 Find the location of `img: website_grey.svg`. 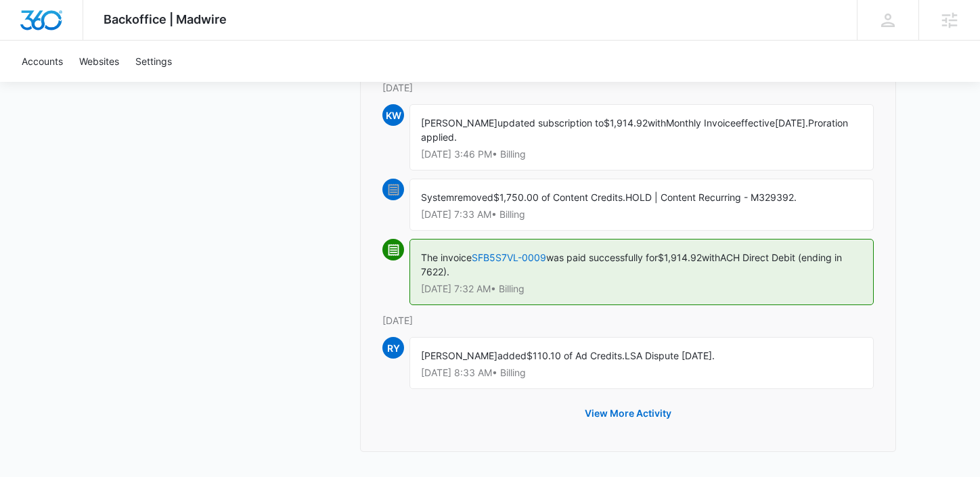

img: website_grey.svg is located at coordinates (27, 40).